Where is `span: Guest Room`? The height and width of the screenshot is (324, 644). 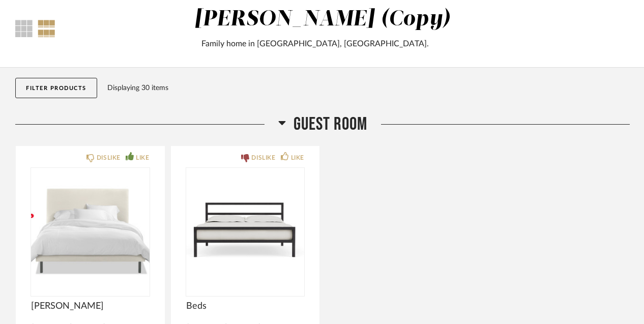
span: Guest Room is located at coordinates (330, 124).